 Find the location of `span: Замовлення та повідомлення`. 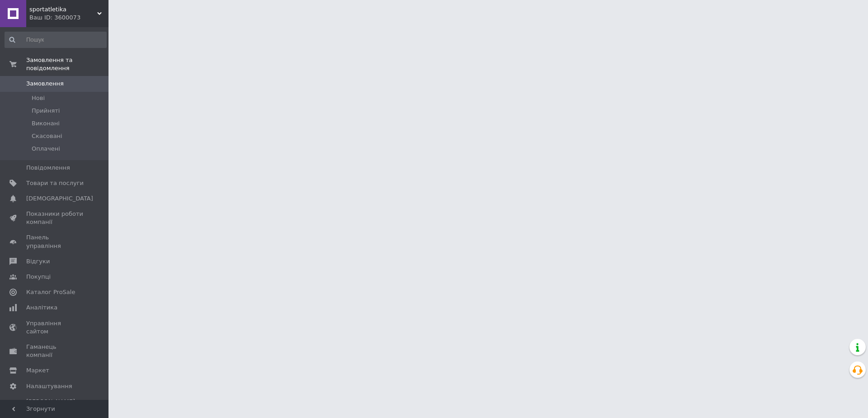

span: Замовлення та повідомлення is located at coordinates (68, 64).